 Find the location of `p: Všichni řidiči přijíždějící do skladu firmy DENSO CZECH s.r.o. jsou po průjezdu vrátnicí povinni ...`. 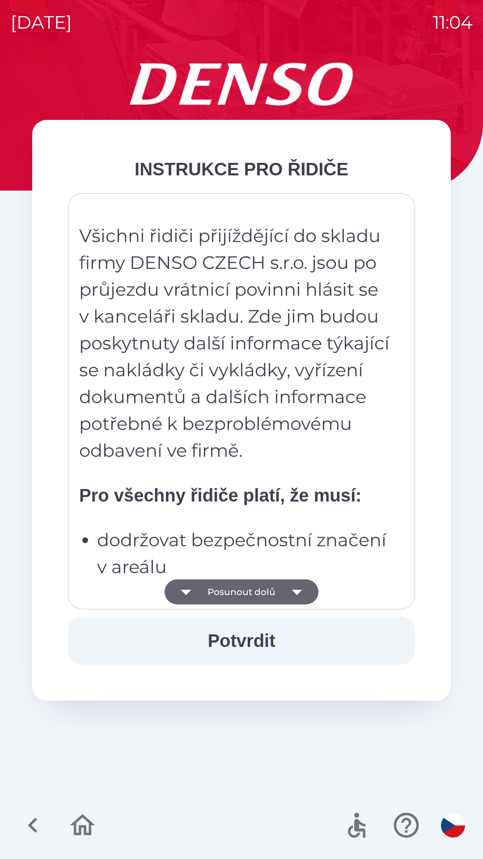

p: Všichni řidiči přijíždějící do skladu firmy DENSO CZECH s.r.o. jsou po průjezdu vrátnicí povinni ... is located at coordinates (235, 343).